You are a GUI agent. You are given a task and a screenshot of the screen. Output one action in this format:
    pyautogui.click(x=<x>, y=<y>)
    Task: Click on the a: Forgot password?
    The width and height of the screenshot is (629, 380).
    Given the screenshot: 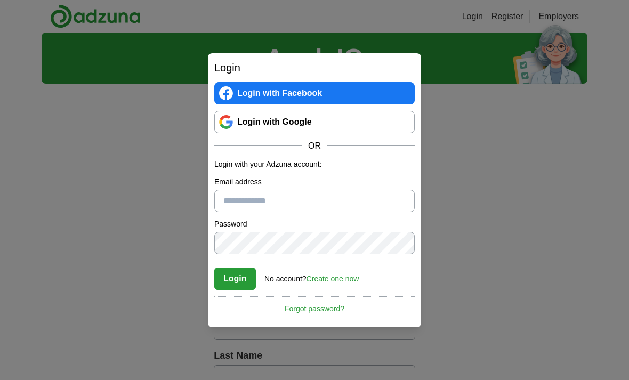 What is the action you would take?
    pyautogui.click(x=315, y=306)
    